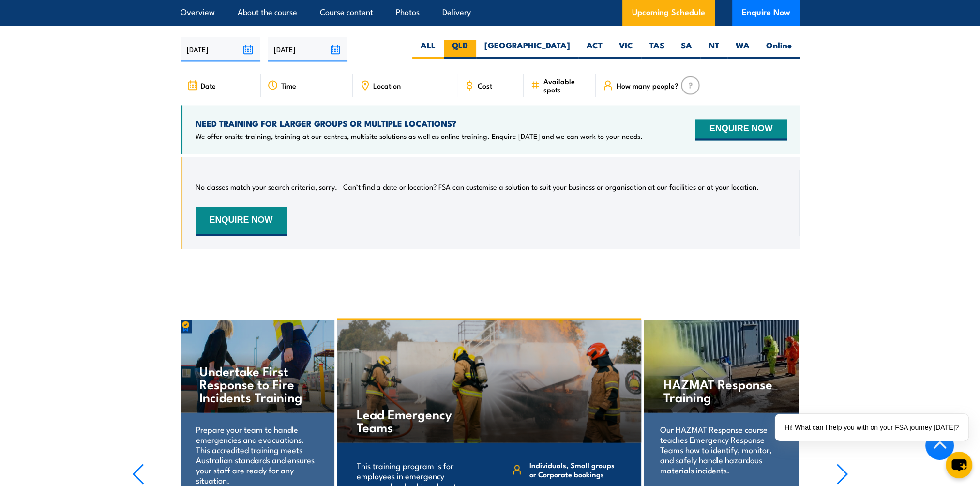 Image resolution: width=980 pixels, height=486 pixels. What do you see at coordinates (575, 470) in the screenshot?
I see `span: Individuals, Small groups or Corporate bookings` at bounding box center [575, 470].